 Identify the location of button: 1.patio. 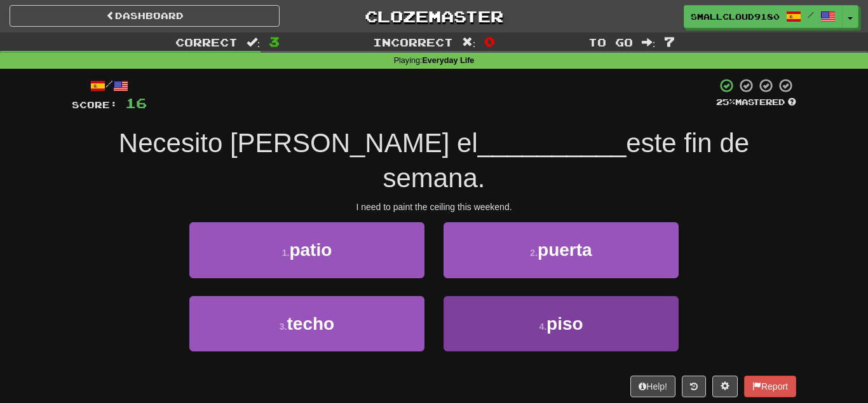
(307, 250).